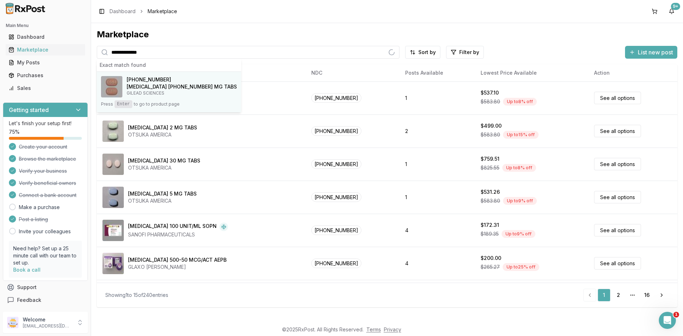 Image resolution: width=683 pixels, height=336 pixels. What do you see at coordinates (143, 11) in the screenshot?
I see `nav: breadcrumb` at bounding box center [143, 11].